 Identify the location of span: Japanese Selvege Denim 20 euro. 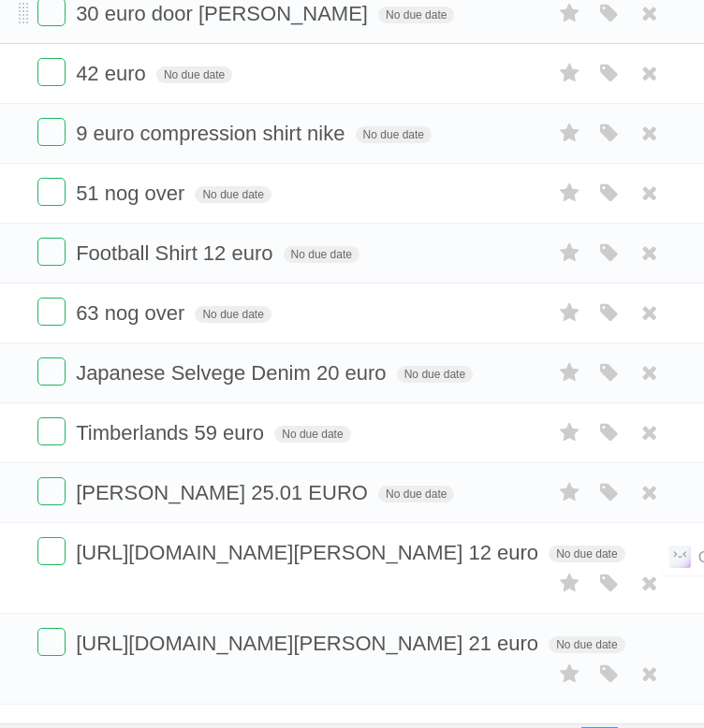
(233, 372).